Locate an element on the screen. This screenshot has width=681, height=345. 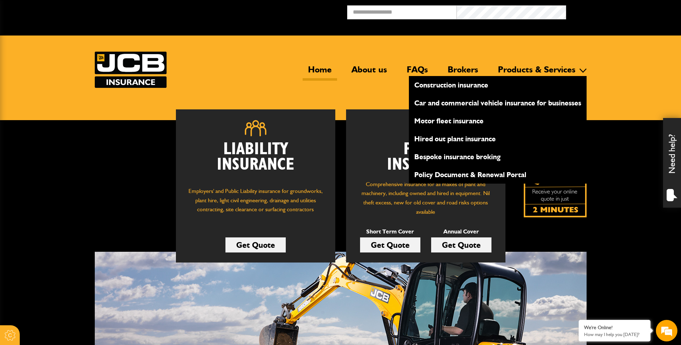
div: Need help? is located at coordinates (672, 163).